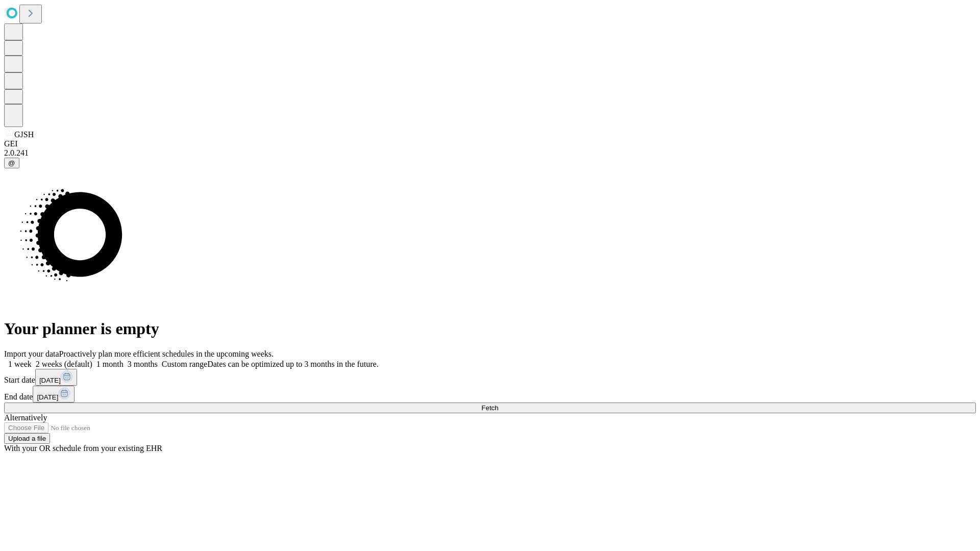  I want to click on span: Fetch, so click(489, 408).